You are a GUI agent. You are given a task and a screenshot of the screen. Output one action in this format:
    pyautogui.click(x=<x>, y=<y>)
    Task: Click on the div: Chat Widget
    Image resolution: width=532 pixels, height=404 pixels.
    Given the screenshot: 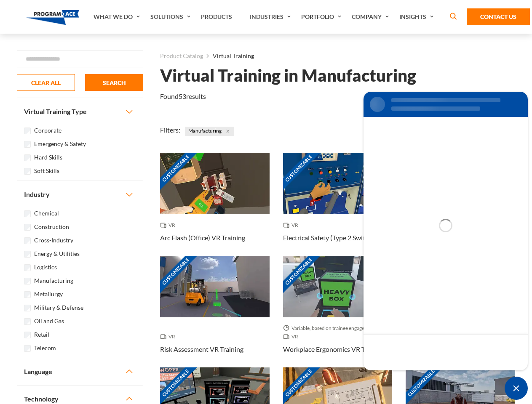 What is the action you would take?
    pyautogui.click(x=516, y=388)
    